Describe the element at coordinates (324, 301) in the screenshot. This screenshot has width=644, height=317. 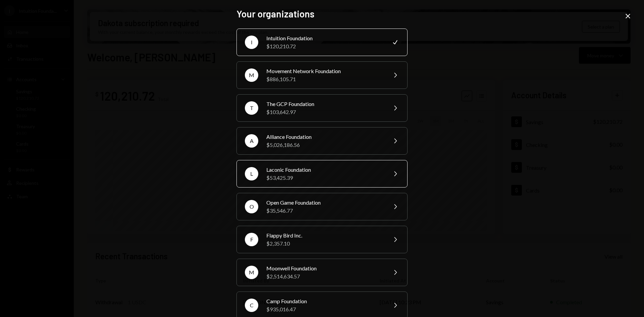
I see `div: Camp Foundation` at that location.